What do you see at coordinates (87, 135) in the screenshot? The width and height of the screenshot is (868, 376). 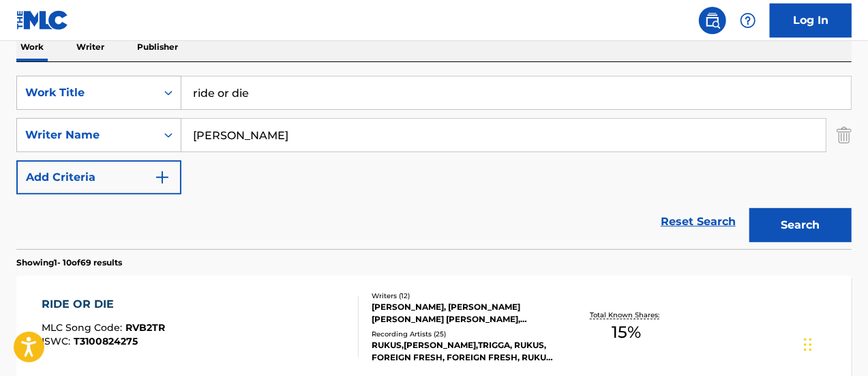 I see `div: Writer Name` at bounding box center [87, 135].